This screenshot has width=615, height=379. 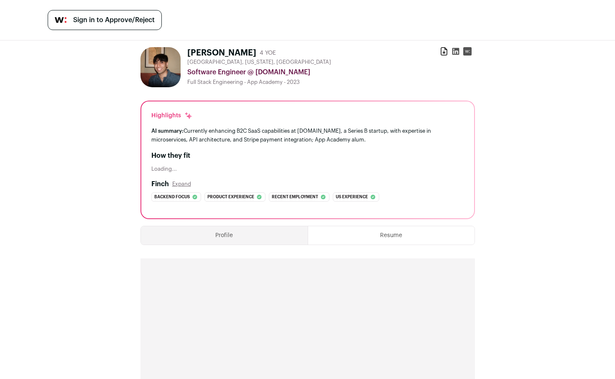 I want to click on div: Loading..., so click(x=308, y=169).